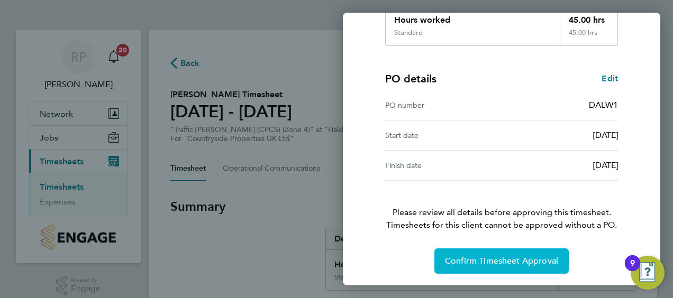 This screenshot has height=298, width=673. I want to click on div: PO number, so click(443, 105).